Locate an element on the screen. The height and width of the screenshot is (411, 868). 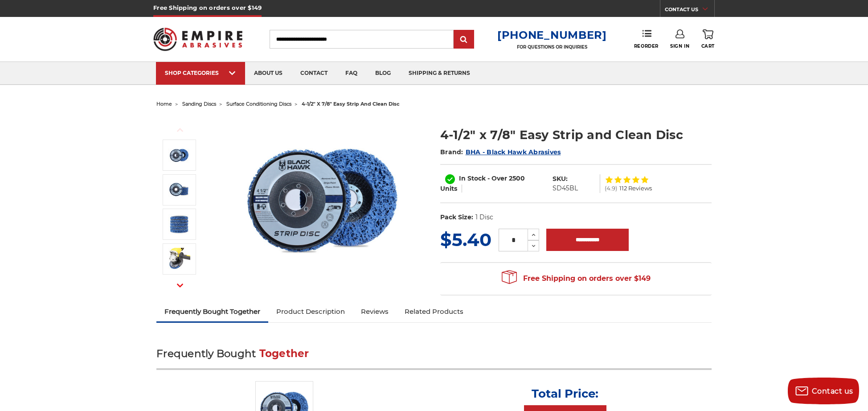
img: Empire Abrasives is located at coordinates (198, 39).